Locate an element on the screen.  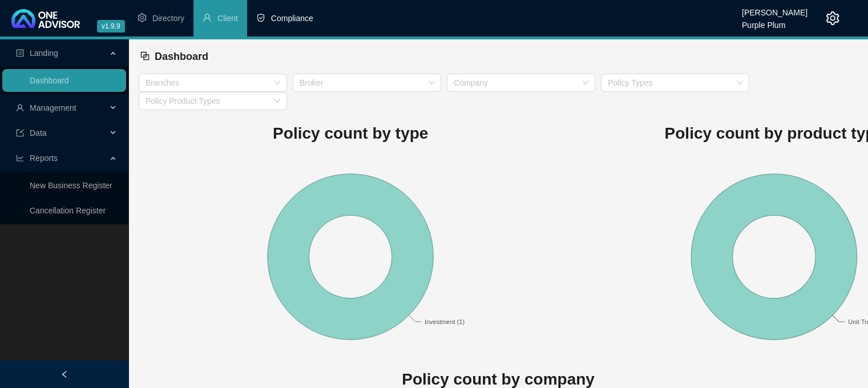
img: 2df55531c6924b55f21c4cf5d4484680-logo-light.svg is located at coordinates (46, 19).